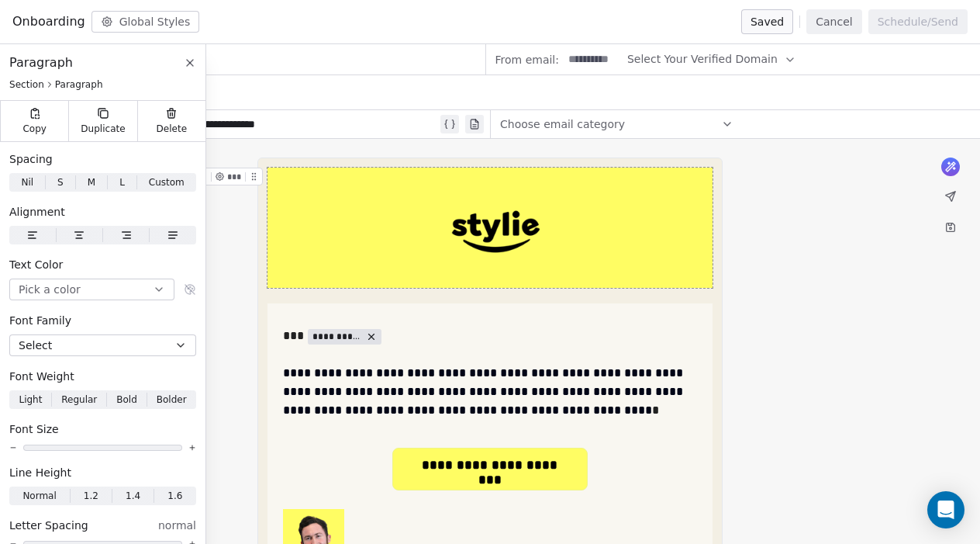 The width and height of the screenshot is (980, 544). What do you see at coordinates (92, 290) in the screenshot?
I see `button: Pick a color` at bounding box center [92, 290].